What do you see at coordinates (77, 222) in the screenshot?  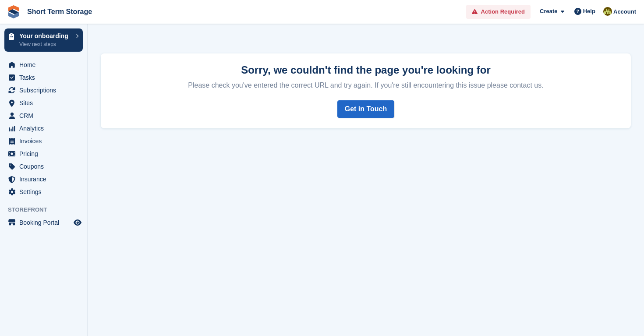 I see `a: Preview store` at bounding box center [77, 222].